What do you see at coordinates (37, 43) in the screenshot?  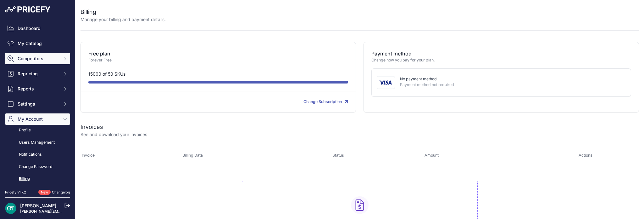 I see `a: My Catalog` at bounding box center [37, 43].